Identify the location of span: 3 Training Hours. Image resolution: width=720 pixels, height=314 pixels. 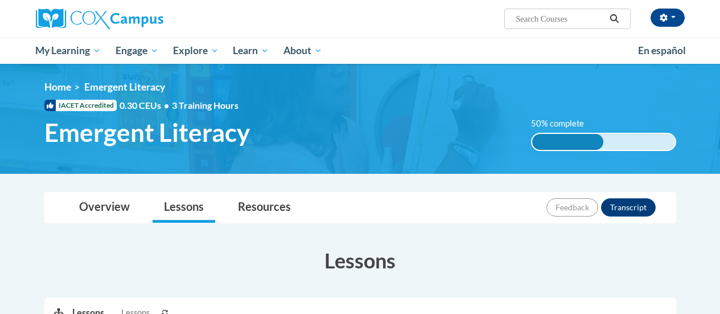
(205, 105).